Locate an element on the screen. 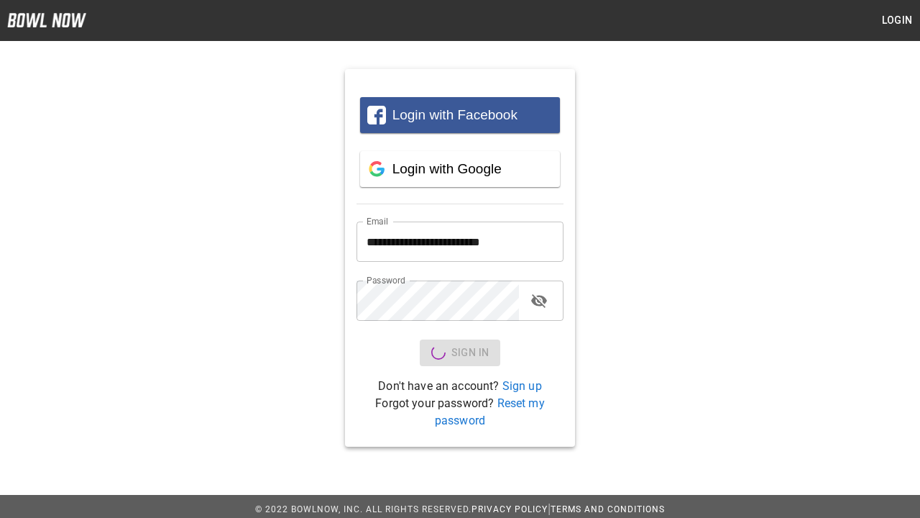  a: Reset my password is located at coordinates (490, 411).